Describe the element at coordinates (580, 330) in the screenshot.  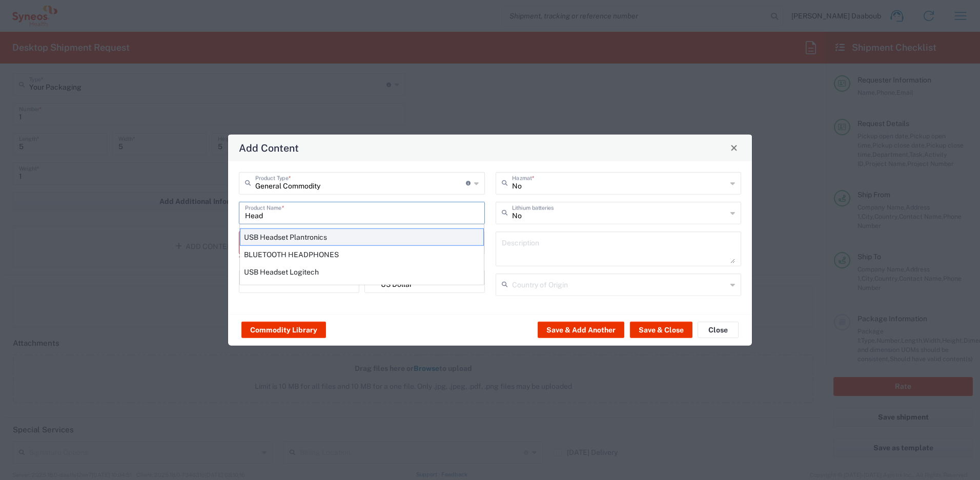
I see `button: Save & Add Another` at that location.